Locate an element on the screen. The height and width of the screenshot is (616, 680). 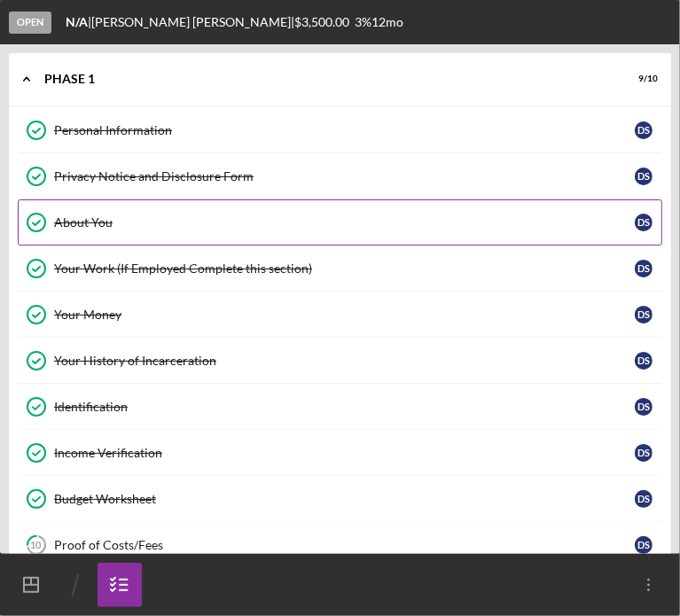
a: Income VerificationDS is located at coordinates (340, 453).